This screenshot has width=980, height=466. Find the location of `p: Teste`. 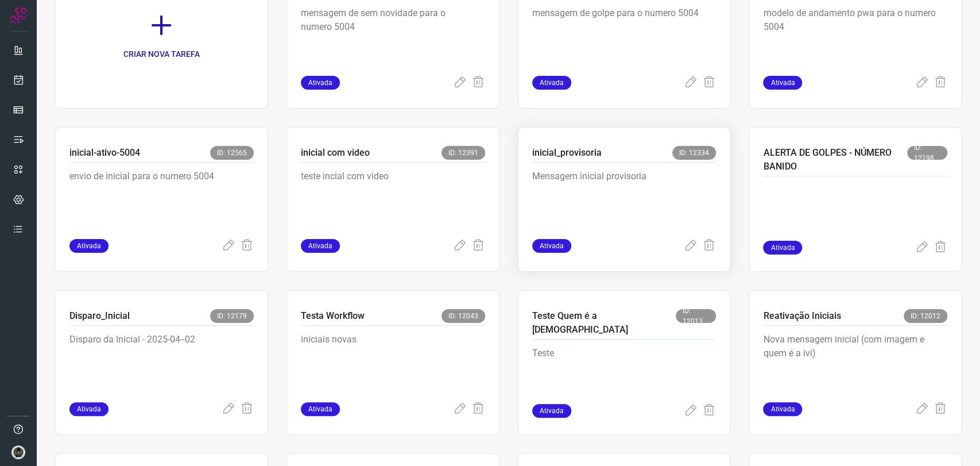

p: Teste is located at coordinates (618, 375).